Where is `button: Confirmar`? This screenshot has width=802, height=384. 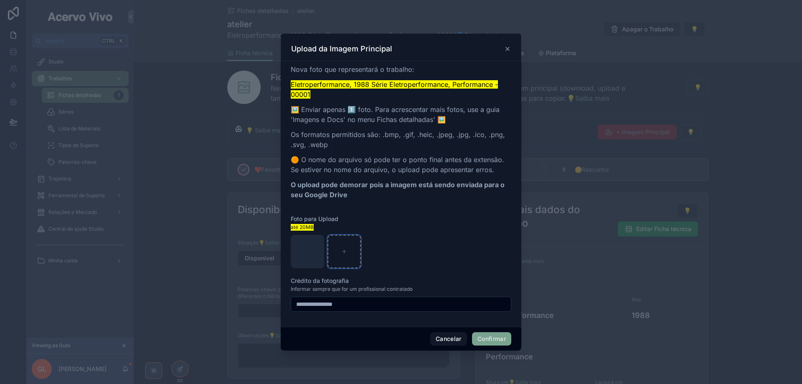
button: Confirmar is located at coordinates (492, 339).